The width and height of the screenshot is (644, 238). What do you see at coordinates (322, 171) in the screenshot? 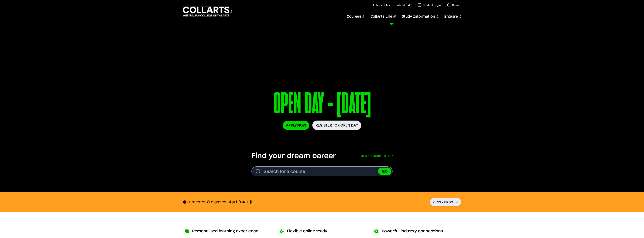
I see `input: Search for a course` at bounding box center [322, 171].